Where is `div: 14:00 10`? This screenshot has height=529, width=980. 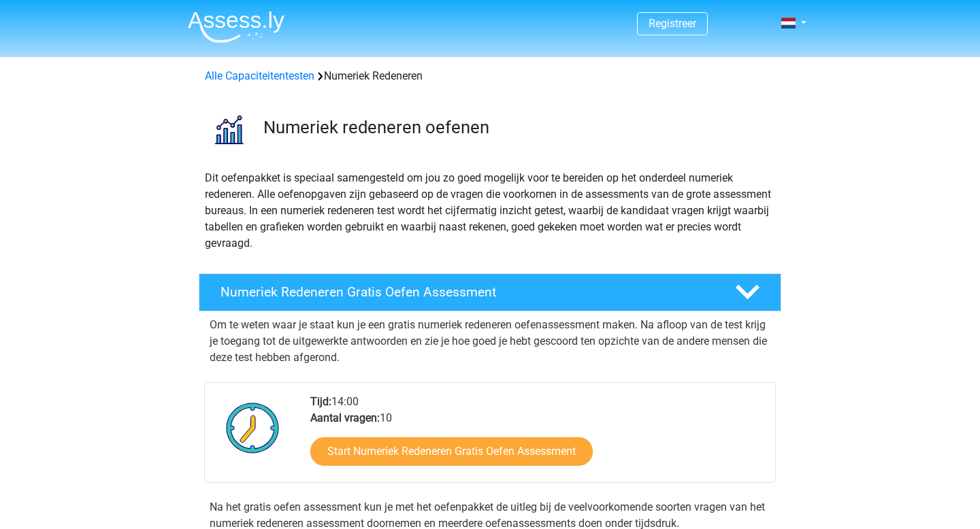 div: 14:00 10 is located at coordinates (536, 438).